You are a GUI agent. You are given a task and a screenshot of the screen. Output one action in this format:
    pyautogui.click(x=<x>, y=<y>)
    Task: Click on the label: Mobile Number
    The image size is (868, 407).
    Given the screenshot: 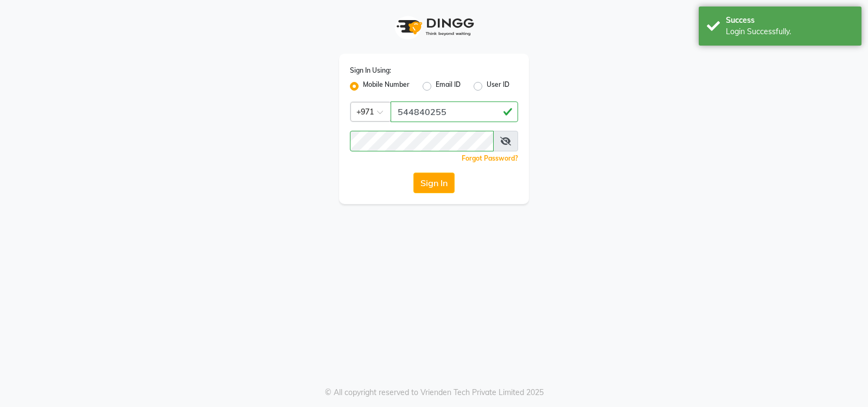 What is the action you would take?
    pyautogui.click(x=386, y=86)
    